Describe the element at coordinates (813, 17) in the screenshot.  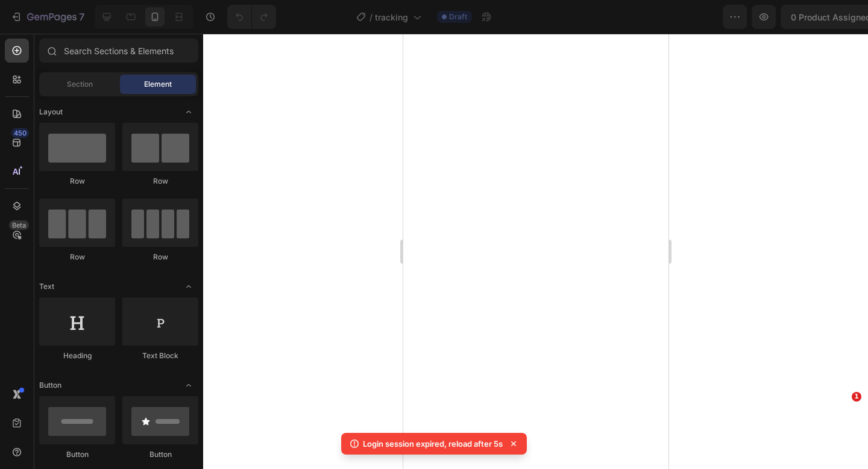
I see `button: Publish` at that location.